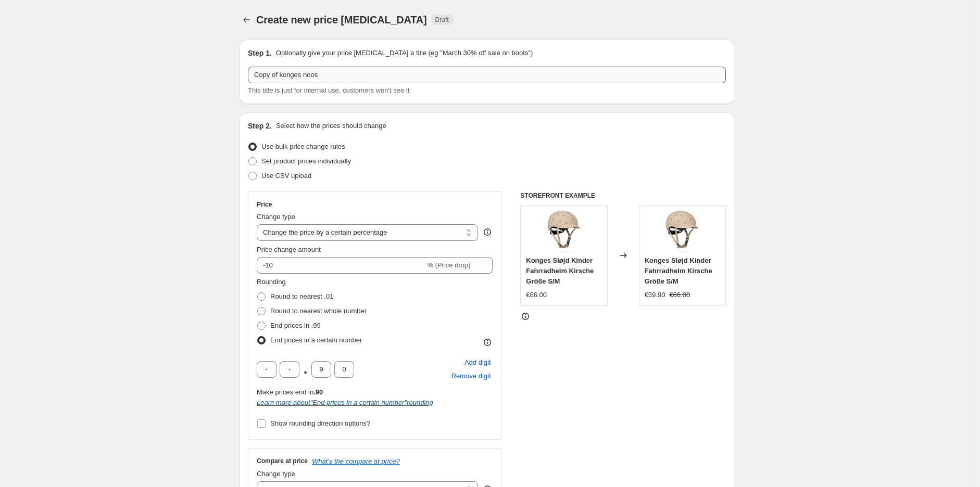 Image resolution: width=980 pixels, height=487 pixels. I want to click on span: Use CSV upload, so click(286, 175).